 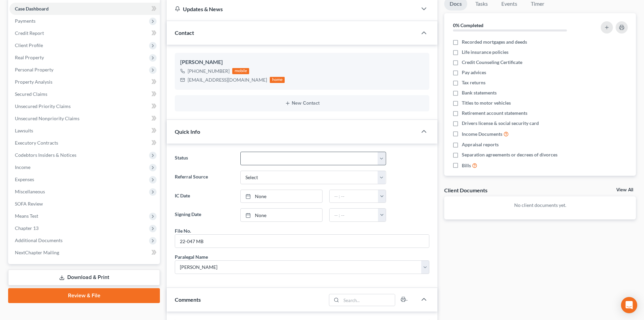 What do you see at coordinates (84, 252) in the screenshot?
I see `a: NextChapter Mailing` at bounding box center [84, 252].